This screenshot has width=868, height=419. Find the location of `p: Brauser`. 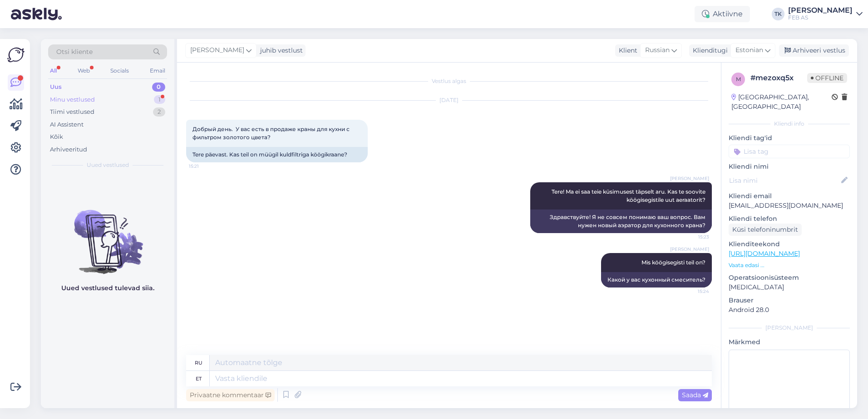

p: Brauser is located at coordinates (789, 300).